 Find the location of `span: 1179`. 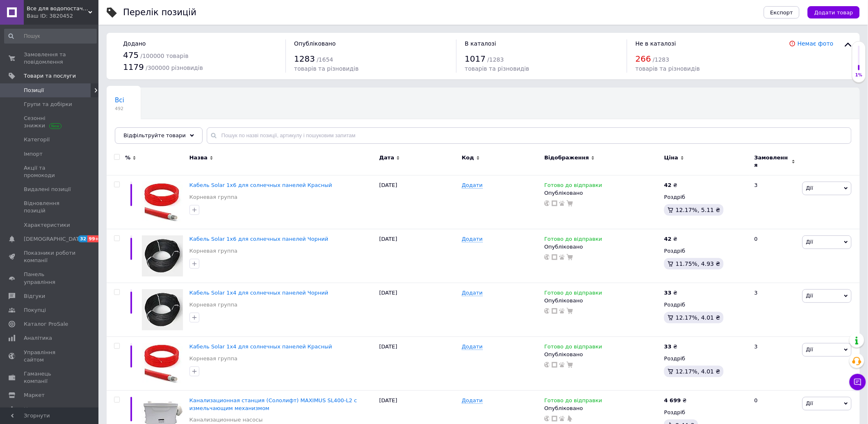

span: 1179 is located at coordinates (134, 67).